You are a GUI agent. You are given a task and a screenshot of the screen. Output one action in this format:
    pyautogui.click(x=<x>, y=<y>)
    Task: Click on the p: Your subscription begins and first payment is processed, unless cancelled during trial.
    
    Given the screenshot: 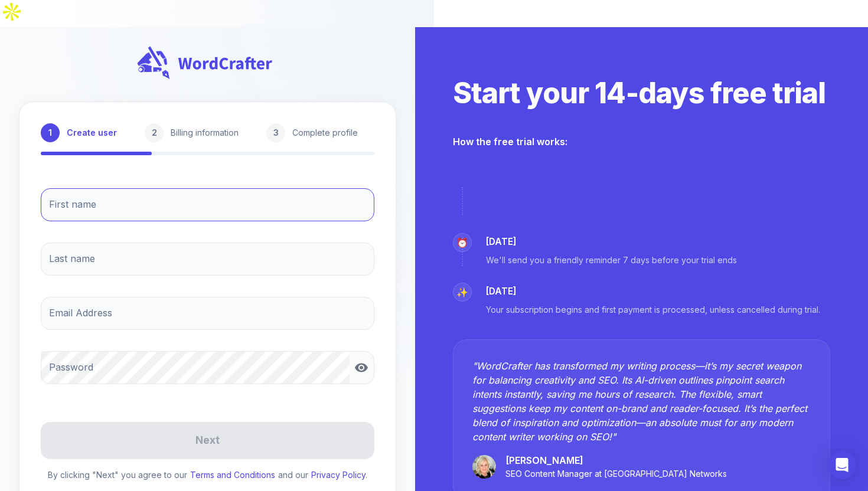 What is the action you would take?
    pyautogui.click(x=653, y=309)
    